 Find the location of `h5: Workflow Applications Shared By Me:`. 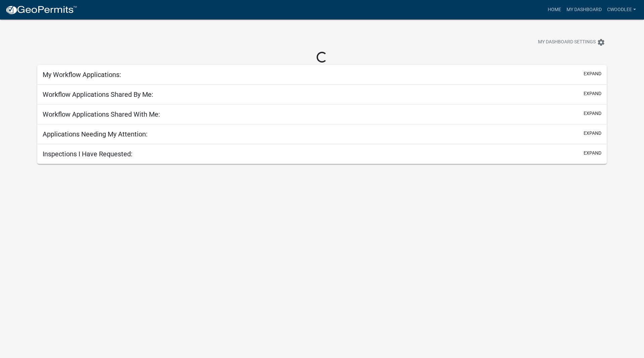

h5: Workflow Applications Shared By Me: is located at coordinates (98, 94).